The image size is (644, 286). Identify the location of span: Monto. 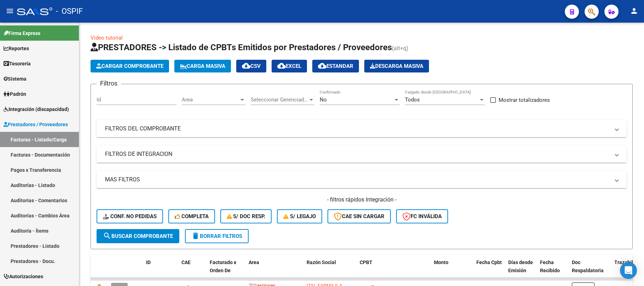
(442, 262).